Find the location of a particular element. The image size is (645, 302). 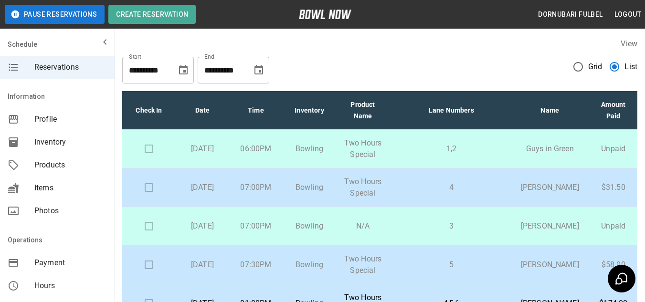

span: Payment is located at coordinates (71, 263).